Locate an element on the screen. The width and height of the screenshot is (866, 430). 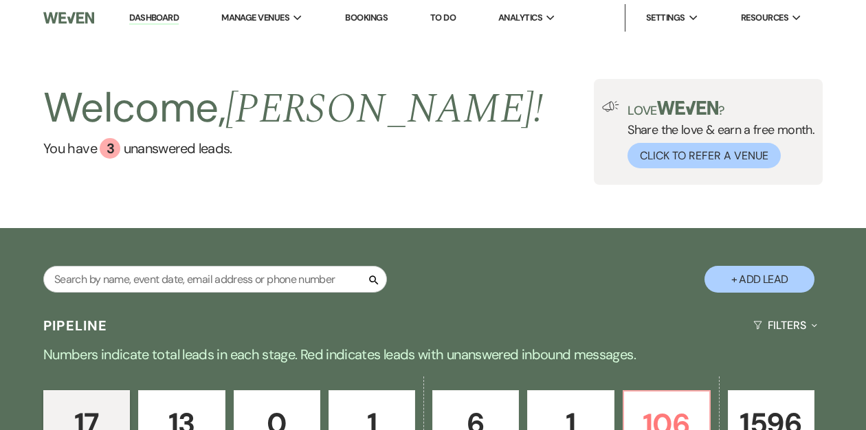
span: Analytics is located at coordinates (521, 18).